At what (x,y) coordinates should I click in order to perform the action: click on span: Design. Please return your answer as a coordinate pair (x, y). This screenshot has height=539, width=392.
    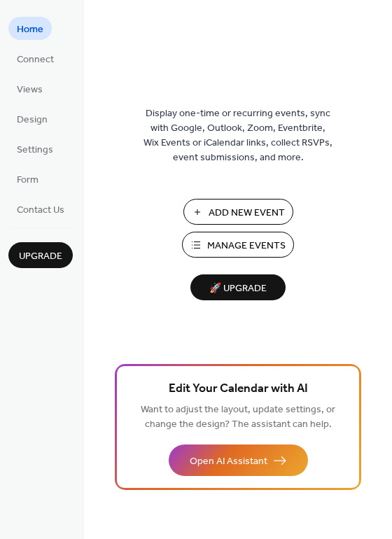
    Looking at the image, I should click on (32, 120).